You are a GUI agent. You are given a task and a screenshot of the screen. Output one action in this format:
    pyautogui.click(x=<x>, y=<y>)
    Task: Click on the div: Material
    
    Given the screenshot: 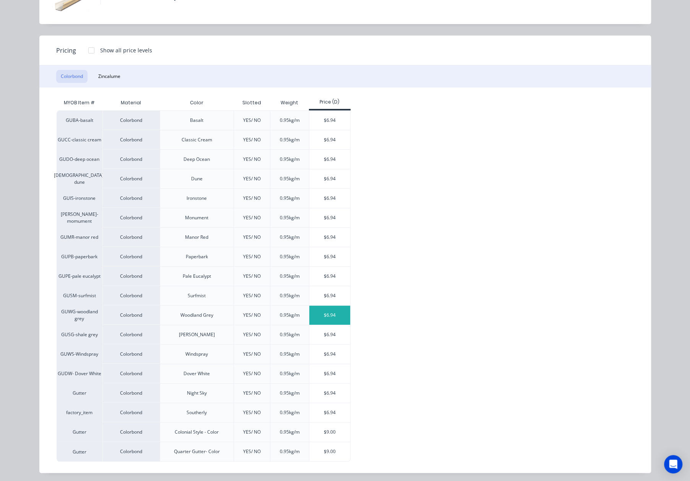 What is the action you would take?
    pyautogui.click(x=131, y=103)
    